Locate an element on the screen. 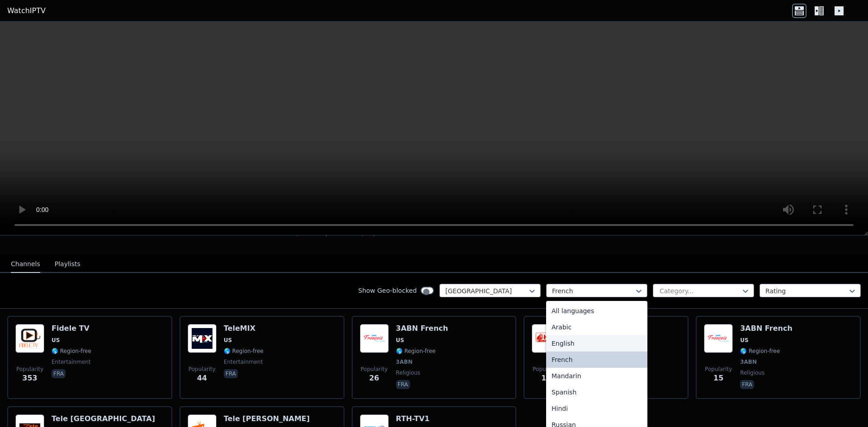 This screenshot has width=868, height=427. a: WatchIPTV is located at coordinates (27, 10).